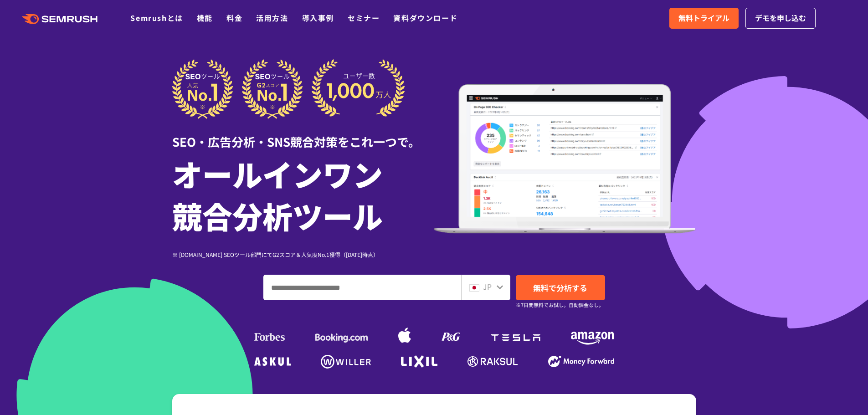 The height and width of the screenshot is (415, 868). What do you see at coordinates (362, 287) in the screenshot?
I see `input: ドメイン、キーワードまたはURLを入力してください` at bounding box center [362, 287].